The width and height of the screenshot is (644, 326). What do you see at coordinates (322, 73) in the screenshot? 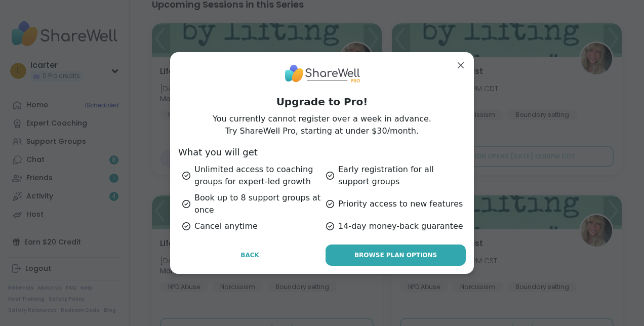
I see `img: ShareWell Logo` at bounding box center [322, 73].